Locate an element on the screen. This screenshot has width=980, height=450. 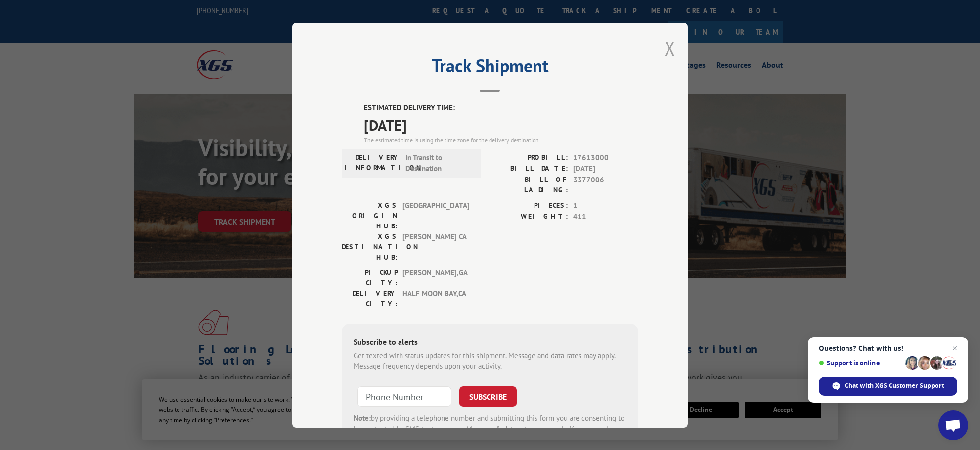
label: BILL DATE: is located at coordinates (529, 169).